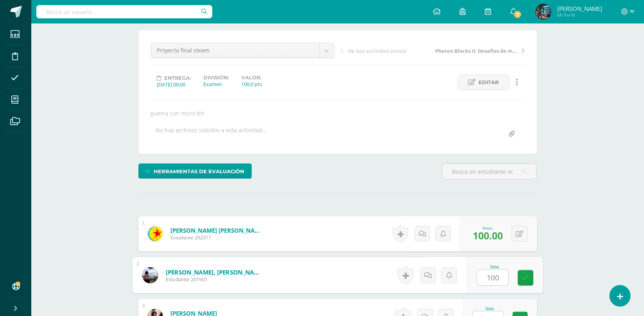 The height and width of the screenshot is (316, 644). I want to click on span: Editar, so click(489, 82).